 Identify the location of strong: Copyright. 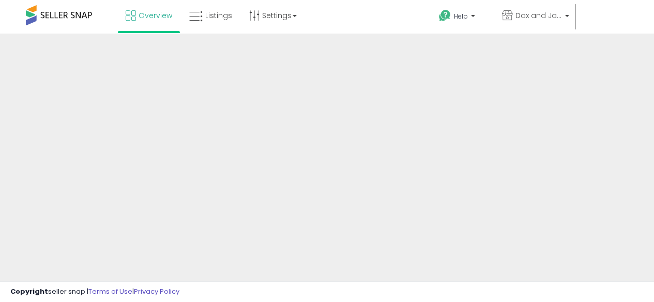
(29, 292).